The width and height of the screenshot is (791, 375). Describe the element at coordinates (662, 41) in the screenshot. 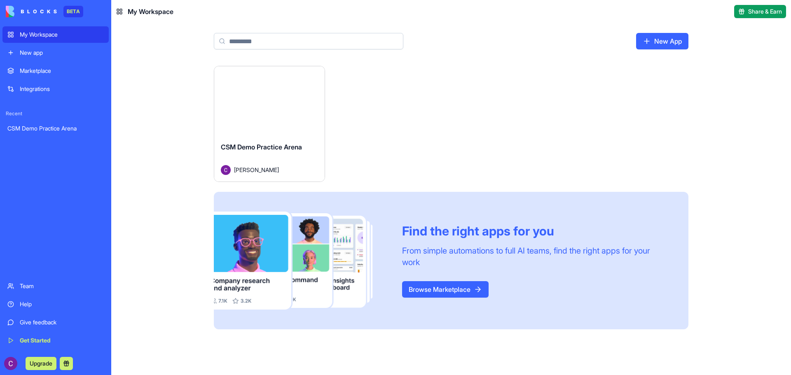

I see `a: New App` at that location.